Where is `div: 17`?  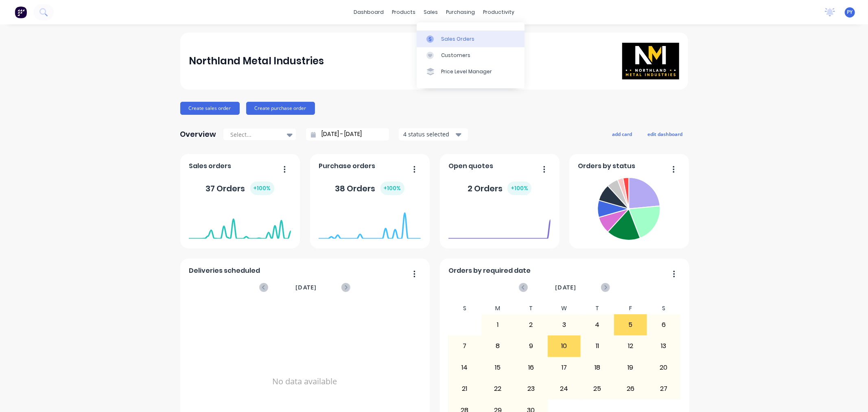 div: 17 is located at coordinates (565, 367).